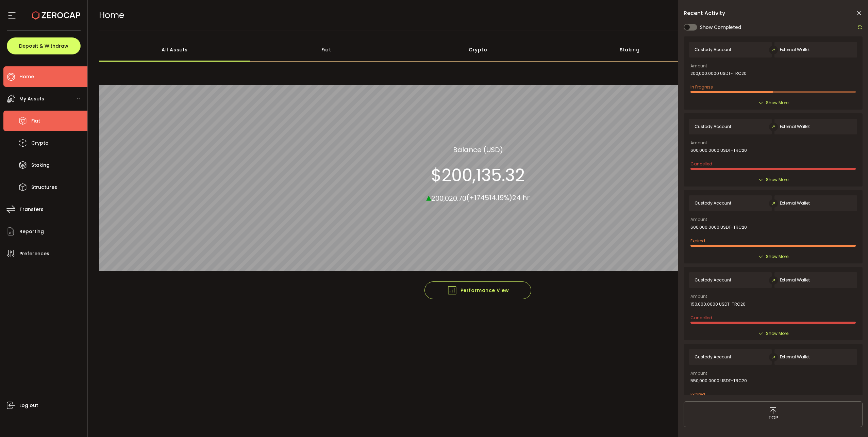 This screenshot has height=437, width=868. Describe the element at coordinates (35, 254) in the screenshot. I see `span: Preferences` at that location.